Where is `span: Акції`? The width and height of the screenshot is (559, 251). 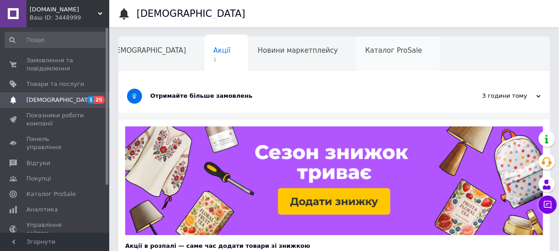
span: Акції is located at coordinates (222, 50).